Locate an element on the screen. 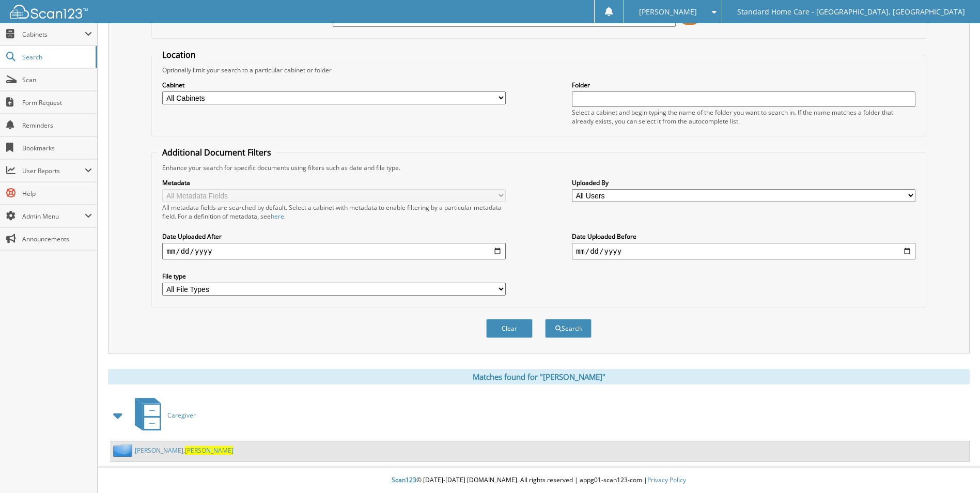 The height and width of the screenshot is (493, 980). span: Scan123 is located at coordinates (403, 480).